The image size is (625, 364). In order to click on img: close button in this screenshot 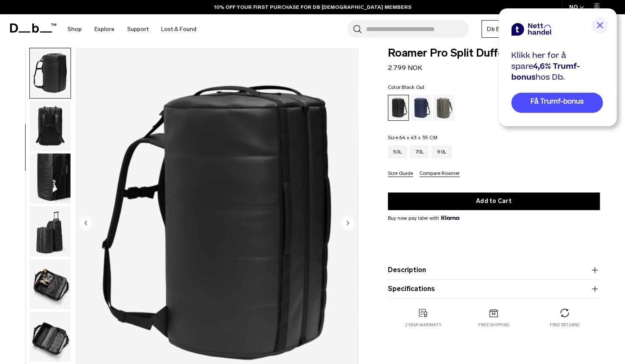, I will do `click(599, 25)`.